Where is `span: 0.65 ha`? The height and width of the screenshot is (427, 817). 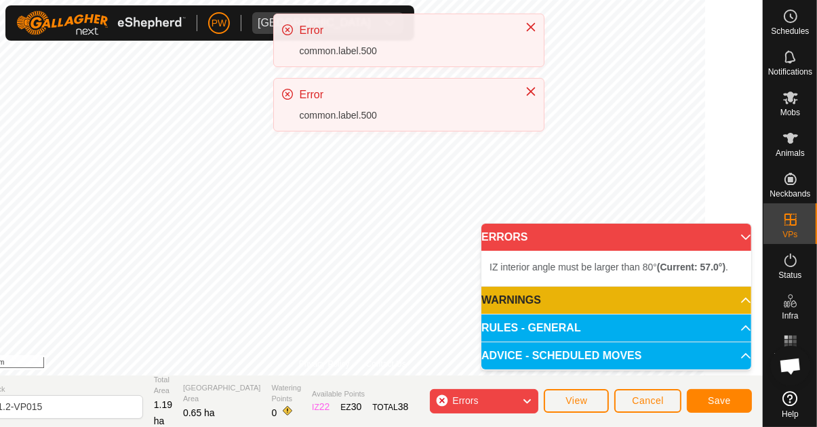 span: 0.65 ha is located at coordinates (199, 413).